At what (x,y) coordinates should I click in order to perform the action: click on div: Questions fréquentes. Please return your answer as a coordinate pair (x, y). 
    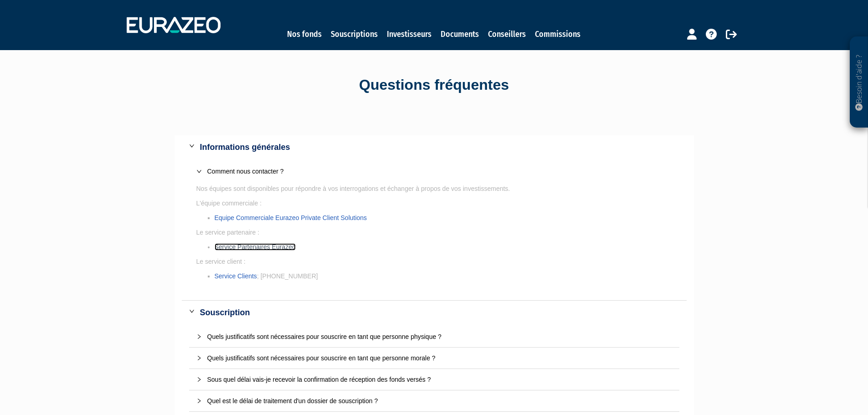
    Looking at the image, I should click on (434, 85).